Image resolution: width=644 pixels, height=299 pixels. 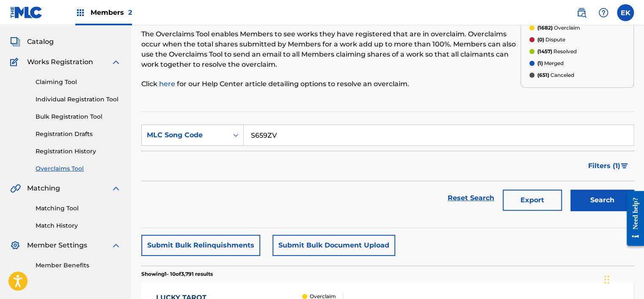 What do you see at coordinates (15, 29) in the screenshot?
I see `div: Need help?` at bounding box center [15, 29].